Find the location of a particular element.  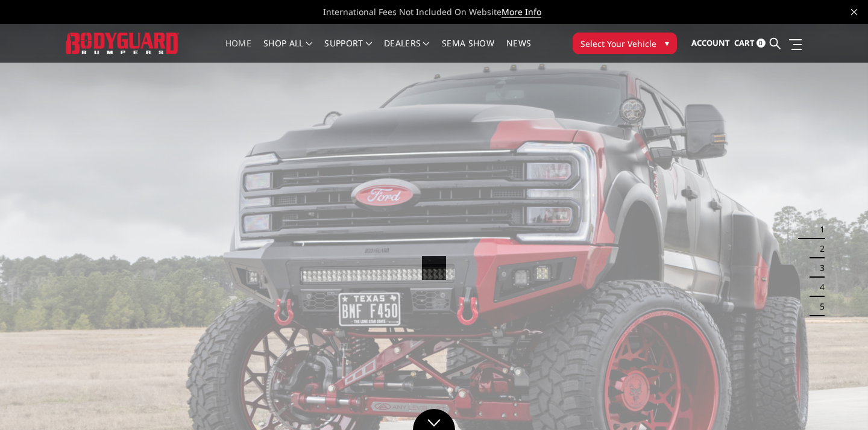

a: shop all is located at coordinates (288, 51).